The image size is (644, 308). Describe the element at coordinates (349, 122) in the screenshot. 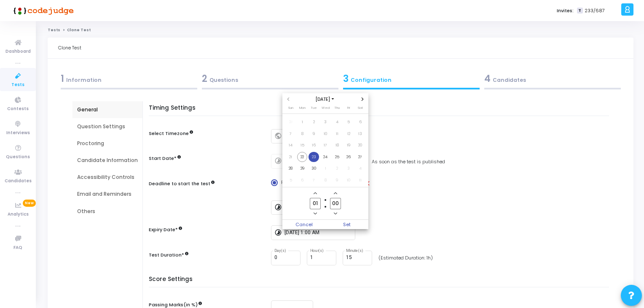

I see `td: September 5, 2025` at that location.